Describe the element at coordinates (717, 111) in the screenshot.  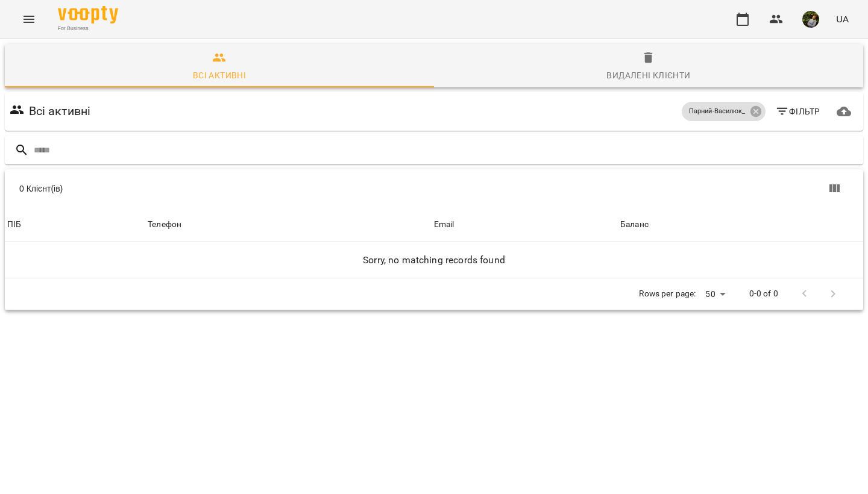
I see `p: Парний-Василюк_` at that location.